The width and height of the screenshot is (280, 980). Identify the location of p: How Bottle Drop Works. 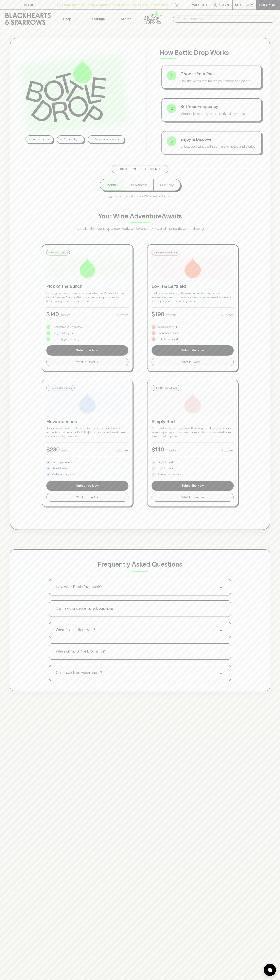
(212, 53).